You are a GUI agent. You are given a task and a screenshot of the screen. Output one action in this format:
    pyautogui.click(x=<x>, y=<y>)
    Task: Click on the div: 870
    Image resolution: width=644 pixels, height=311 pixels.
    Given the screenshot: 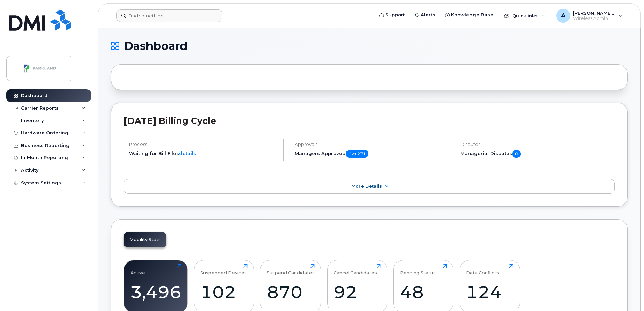 What is the action you would take?
    pyautogui.click(x=291, y=292)
    